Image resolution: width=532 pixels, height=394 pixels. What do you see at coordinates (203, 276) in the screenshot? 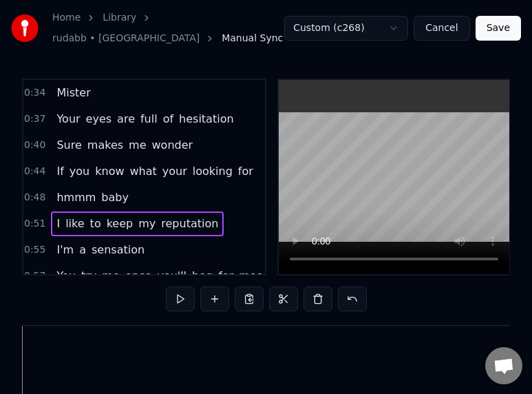
I see `span: beg` at bounding box center [203, 276].